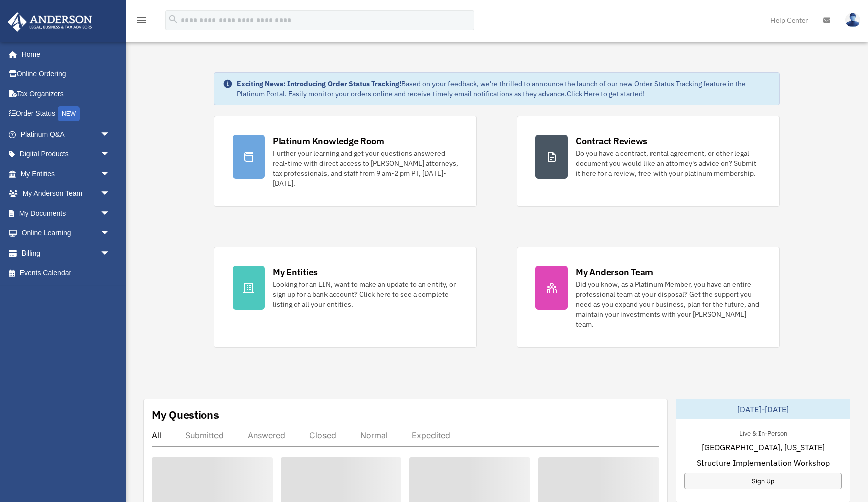  What do you see at coordinates (432, 435) in the screenshot?
I see `div: Expedited` at bounding box center [432, 435].